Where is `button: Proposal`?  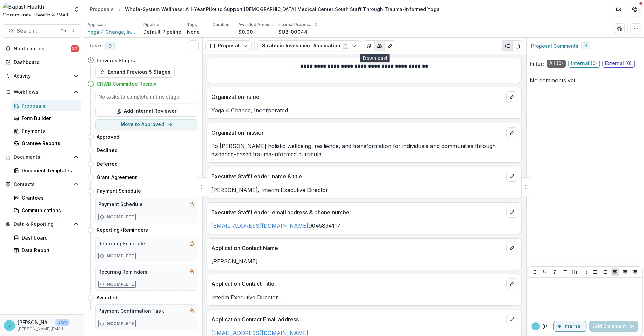
button: Proposal is located at coordinates (228, 46).